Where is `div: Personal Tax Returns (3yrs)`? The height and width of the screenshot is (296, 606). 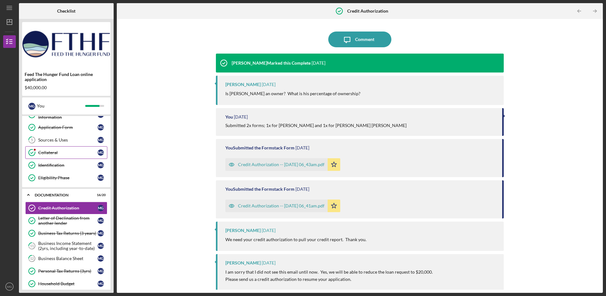
div: Personal Tax Returns (3yrs) is located at coordinates (68, 272).